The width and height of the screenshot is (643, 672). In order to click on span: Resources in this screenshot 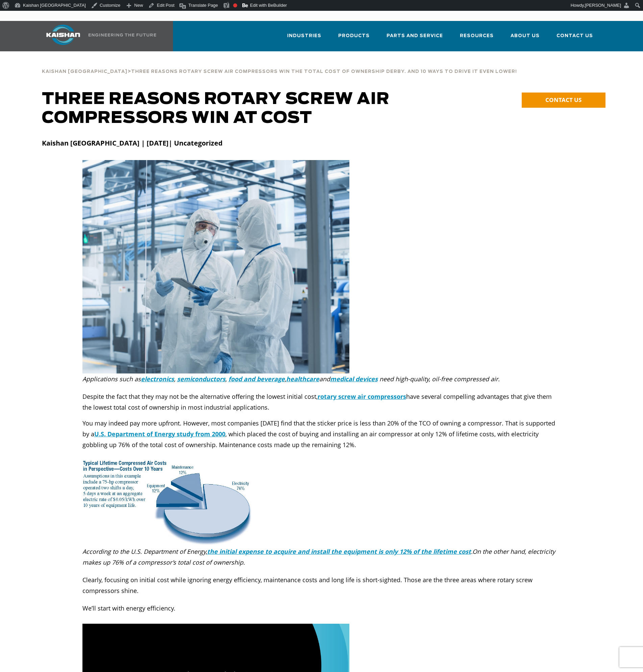, I will do `click(477, 36)`.